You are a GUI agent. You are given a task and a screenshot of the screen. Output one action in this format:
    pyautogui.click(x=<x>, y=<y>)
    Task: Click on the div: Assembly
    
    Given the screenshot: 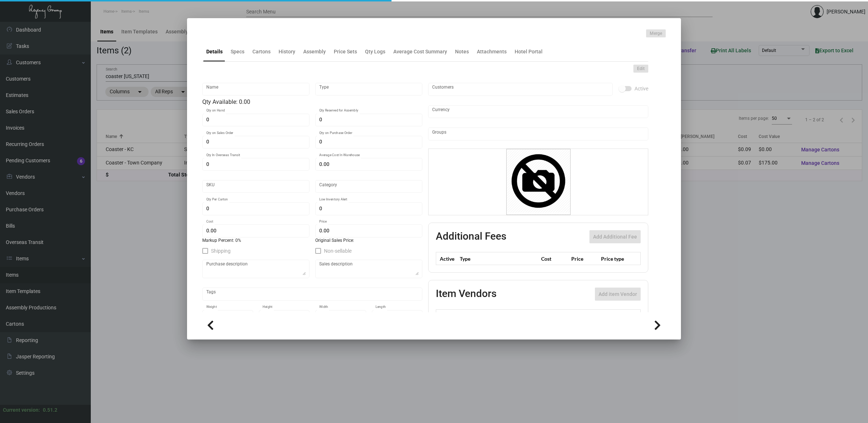 What is the action you would take?
    pyautogui.click(x=315, y=52)
    